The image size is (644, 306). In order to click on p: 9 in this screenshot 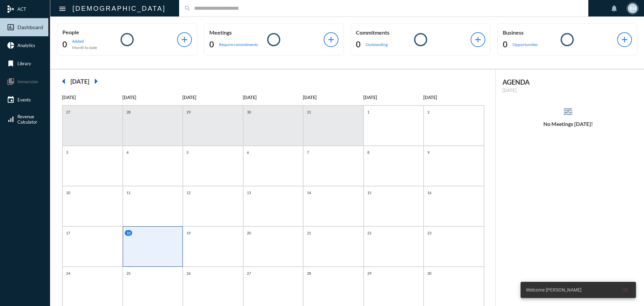, I will do `click(429, 152)`.